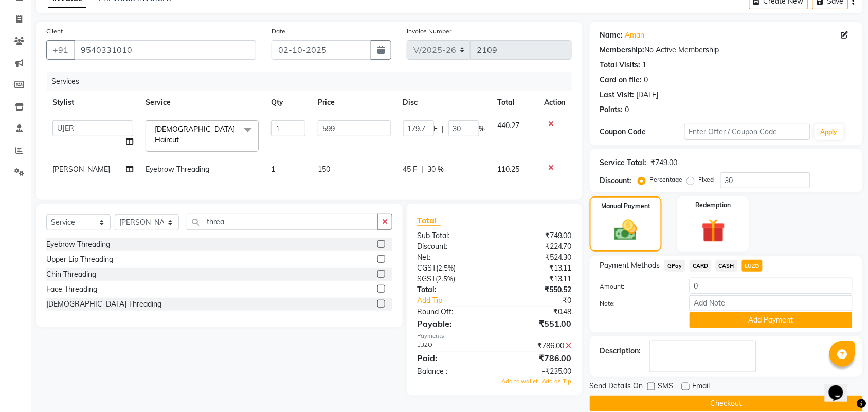 Image resolution: width=868 pixels, height=412 pixels. Describe the element at coordinates (452, 323) in the screenshot. I see `div: Payable:` at that location.